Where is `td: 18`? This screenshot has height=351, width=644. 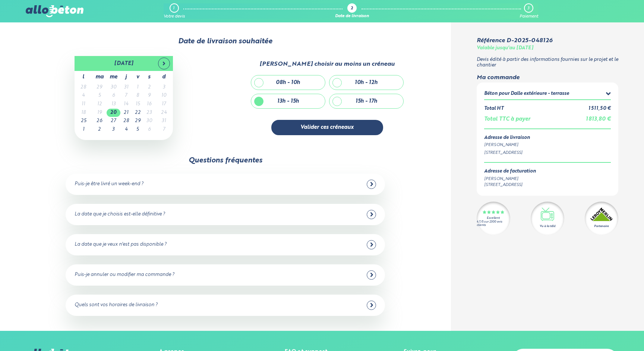
td: 18 is located at coordinates (83, 113).